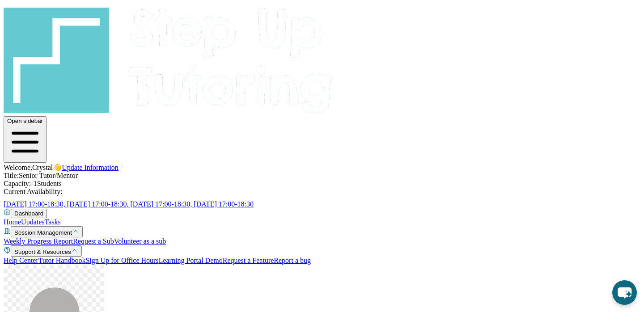 This screenshot has height=312, width=644. Describe the element at coordinates (53, 222) in the screenshot. I see `span: Tasks` at that location.